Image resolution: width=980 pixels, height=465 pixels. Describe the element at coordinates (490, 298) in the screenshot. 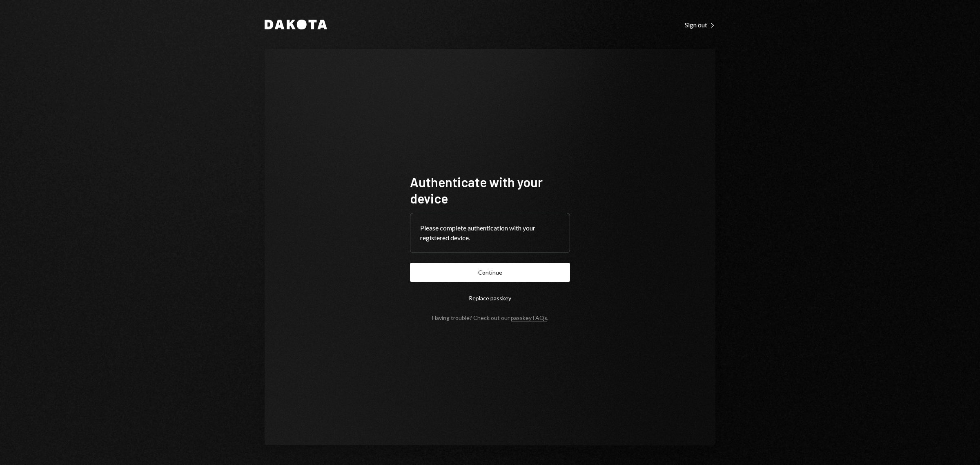

I see `button: Replace passkey` at that location.